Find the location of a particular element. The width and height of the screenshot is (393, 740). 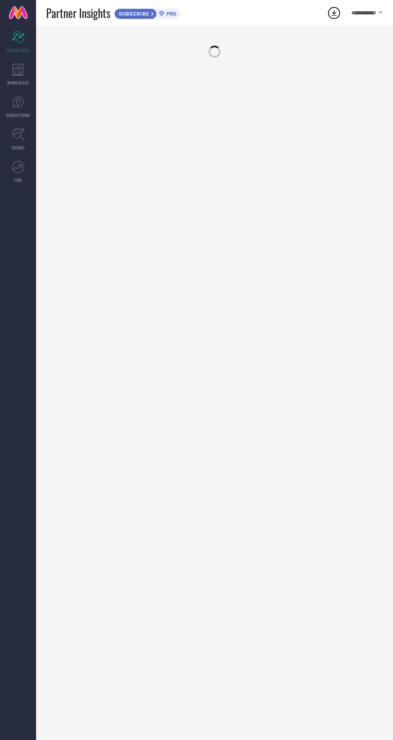

span: PRO is located at coordinates (170, 14).